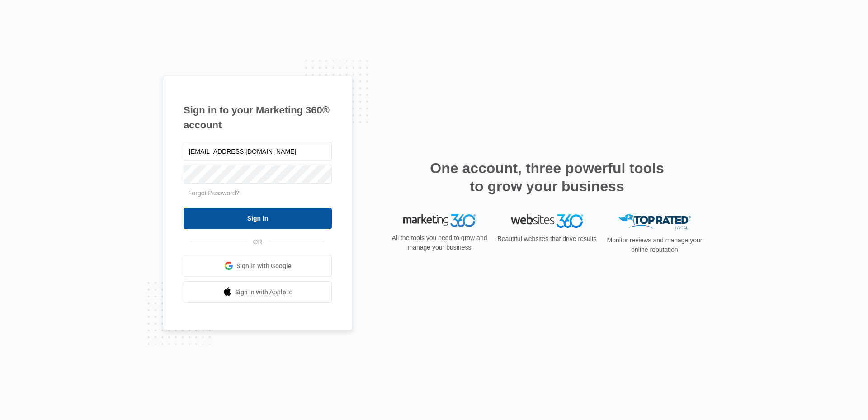  I want to click on input: Email, so click(258, 151).